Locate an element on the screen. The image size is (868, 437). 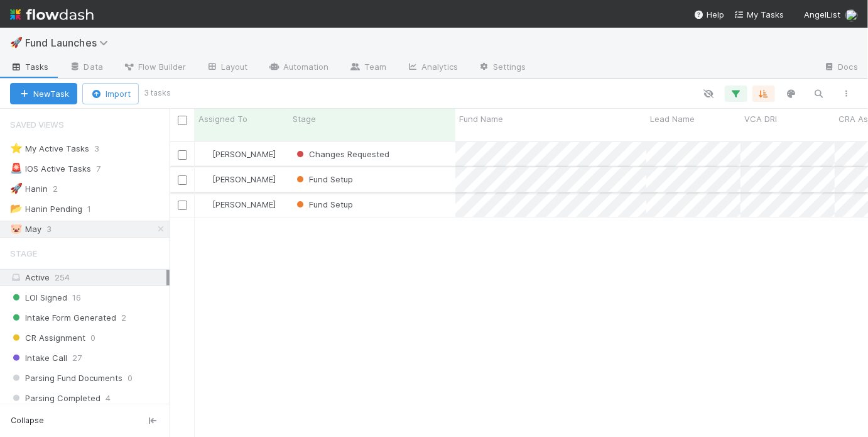
div: Changes Requested is located at coordinates (341, 154).